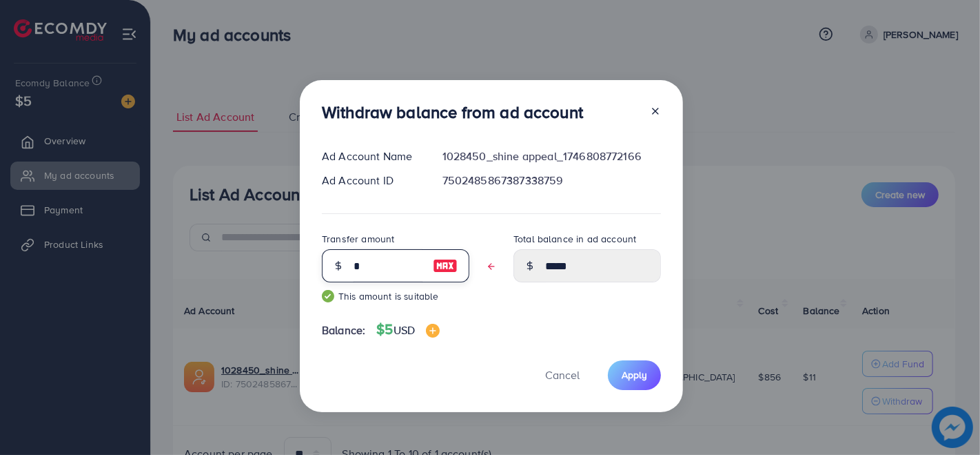  I want to click on label: Transfer amount, so click(358, 239).